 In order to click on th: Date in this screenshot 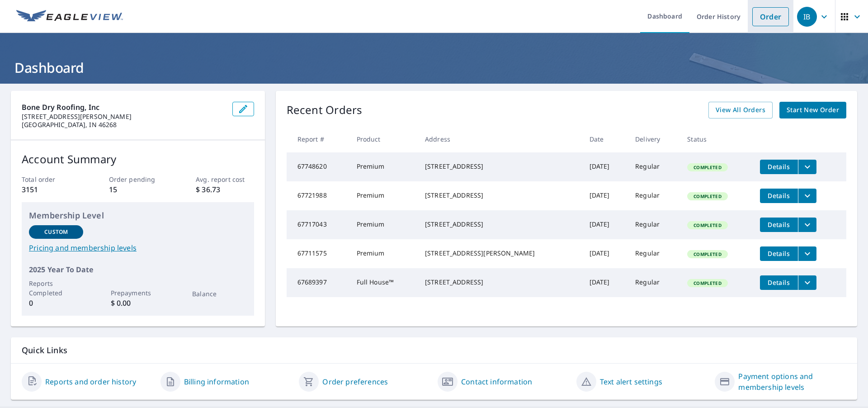, I will do `click(605, 138)`.